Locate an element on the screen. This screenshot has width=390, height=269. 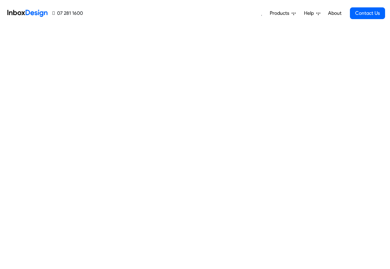
a: Help is located at coordinates (312, 13).